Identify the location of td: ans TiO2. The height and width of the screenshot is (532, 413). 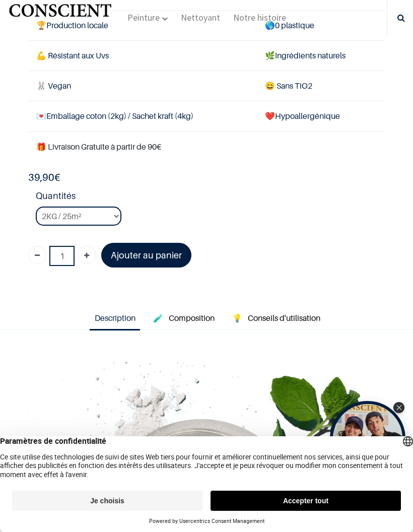
(321, 86).